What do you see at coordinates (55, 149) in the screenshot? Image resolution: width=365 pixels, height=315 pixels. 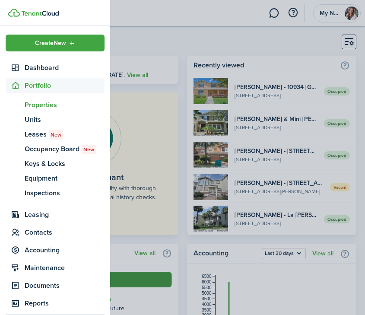 I see `a: Occupancy BoardNew` at bounding box center [55, 149].